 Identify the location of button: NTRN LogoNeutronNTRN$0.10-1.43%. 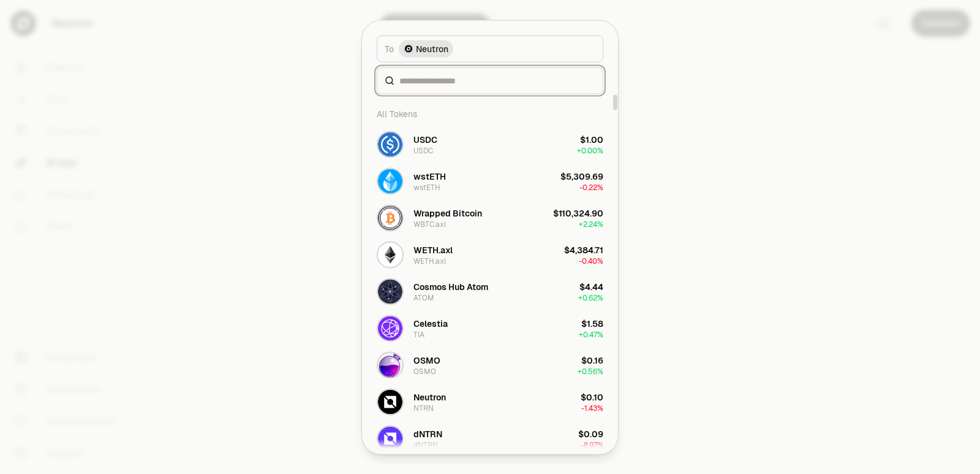
(490, 401).